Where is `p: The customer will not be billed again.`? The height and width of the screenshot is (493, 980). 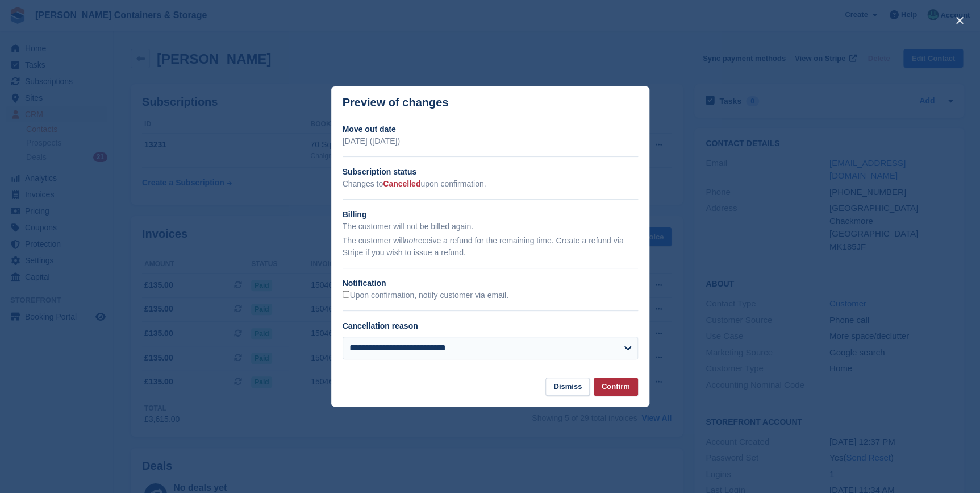
p: The customer will not be billed again. is located at coordinates (491, 226).